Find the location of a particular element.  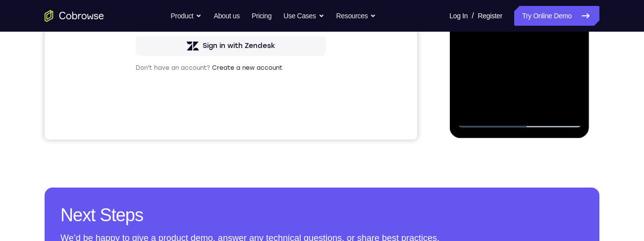

a: Register is located at coordinates (490, 16).